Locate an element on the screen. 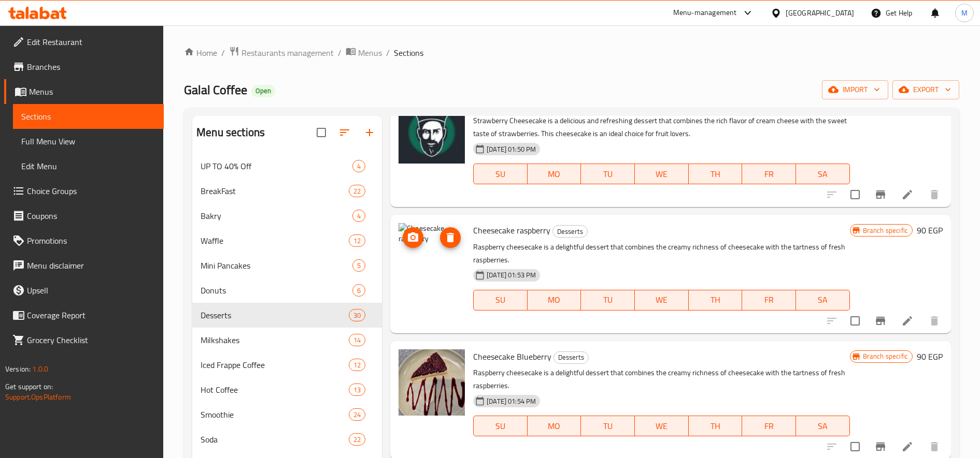  div: Milkshakes14 is located at coordinates (287, 340).